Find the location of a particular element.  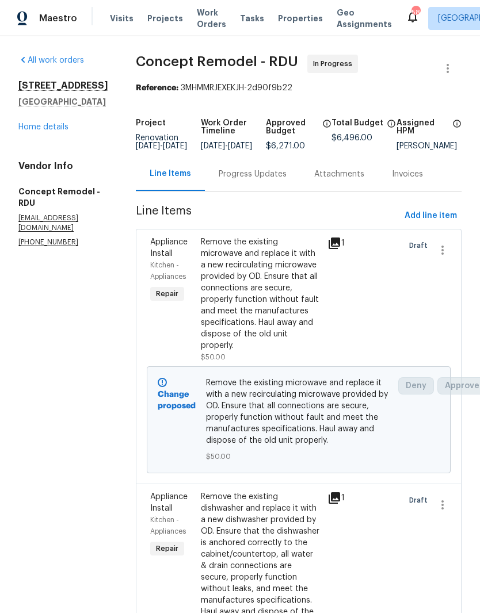

div: Progress Updates is located at coordinates (253, 174).